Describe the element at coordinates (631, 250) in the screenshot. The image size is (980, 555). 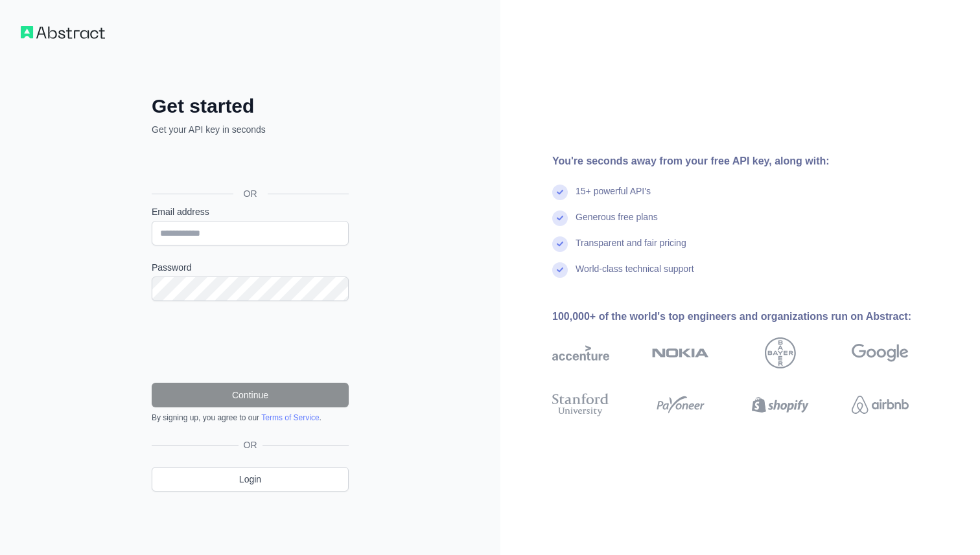
I see `div: Transparent and fair pricing` at that location.